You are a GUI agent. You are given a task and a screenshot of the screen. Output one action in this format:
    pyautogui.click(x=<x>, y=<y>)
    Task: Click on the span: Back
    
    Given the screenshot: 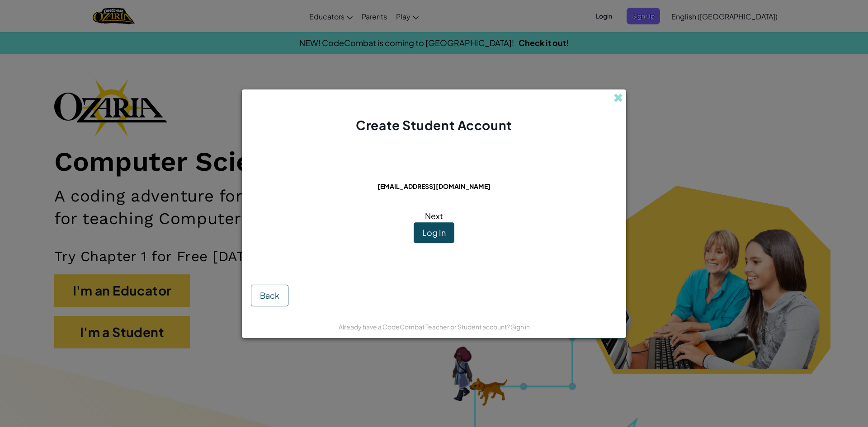 What is the action you would take?
    pyautogui.click(x=270, y=295)
    